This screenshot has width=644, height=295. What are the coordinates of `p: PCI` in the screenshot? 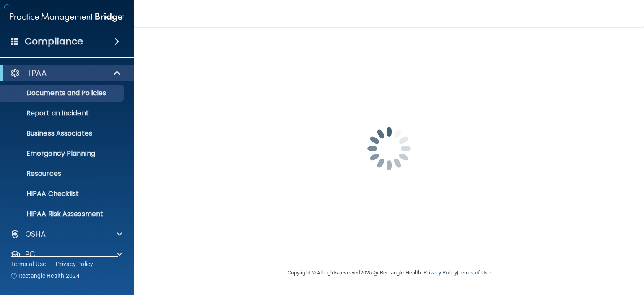 It's located at (31, 254).